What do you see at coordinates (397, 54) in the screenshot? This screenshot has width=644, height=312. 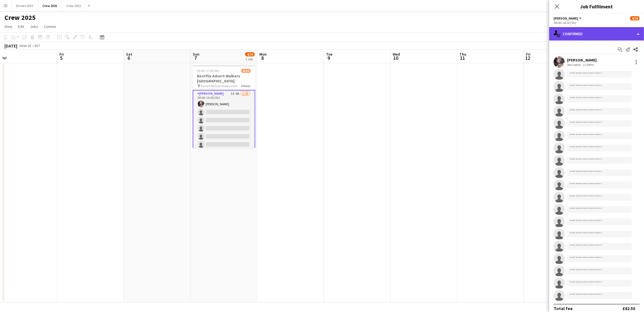 I see `span: Wed` at bounding box center [397, 54].